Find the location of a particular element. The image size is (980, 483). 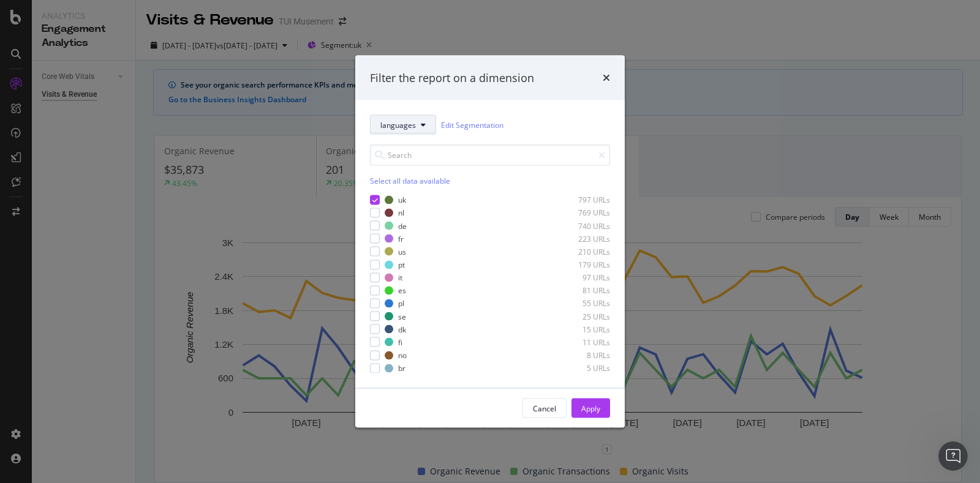

div: nl is located at coordinates (401, 212).